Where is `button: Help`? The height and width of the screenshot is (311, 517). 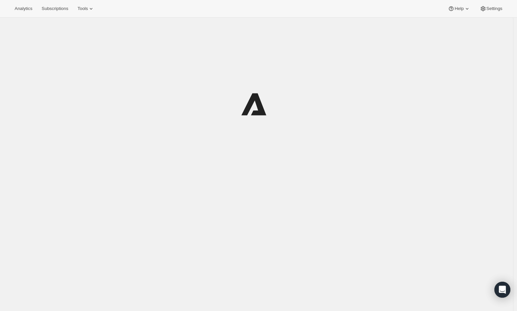
button: Help is located at coordinates (459, 9).